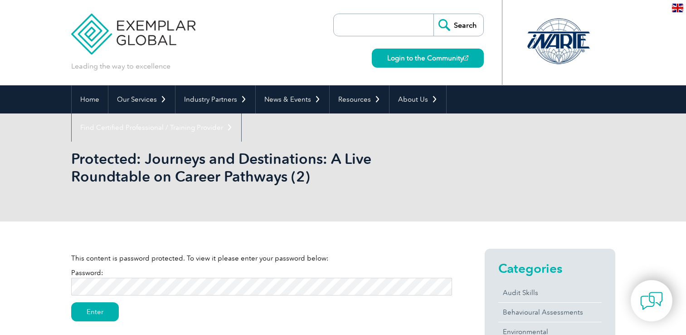 This screenshot has height=335, width=686. What do you see at coordinates (458, 25) in the screenshot?
I see `input: Search` at bounding box center [458, 25].